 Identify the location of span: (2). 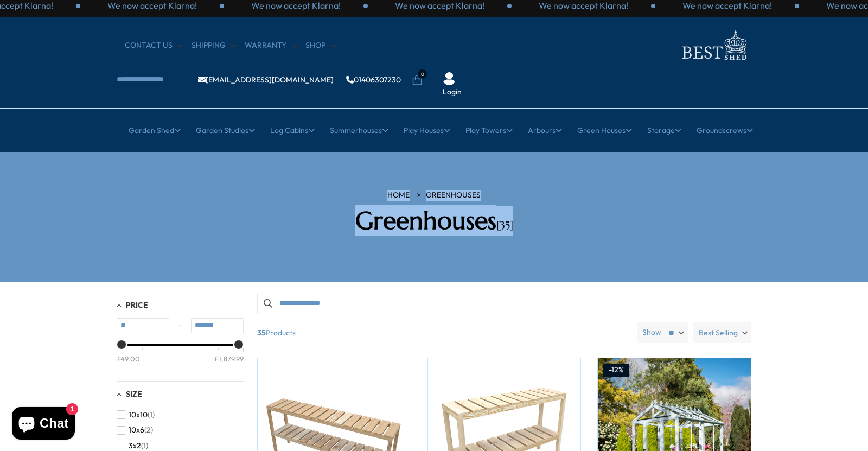
(149, 430).